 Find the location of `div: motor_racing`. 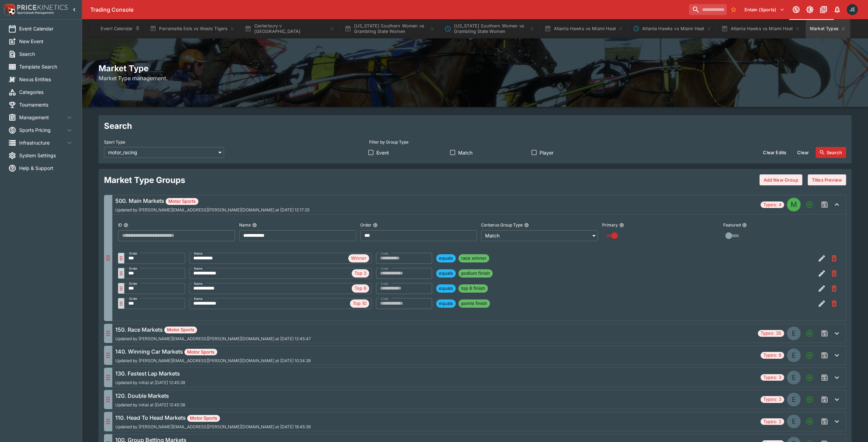

div: motor_racing is located at coordinates (164, 152).